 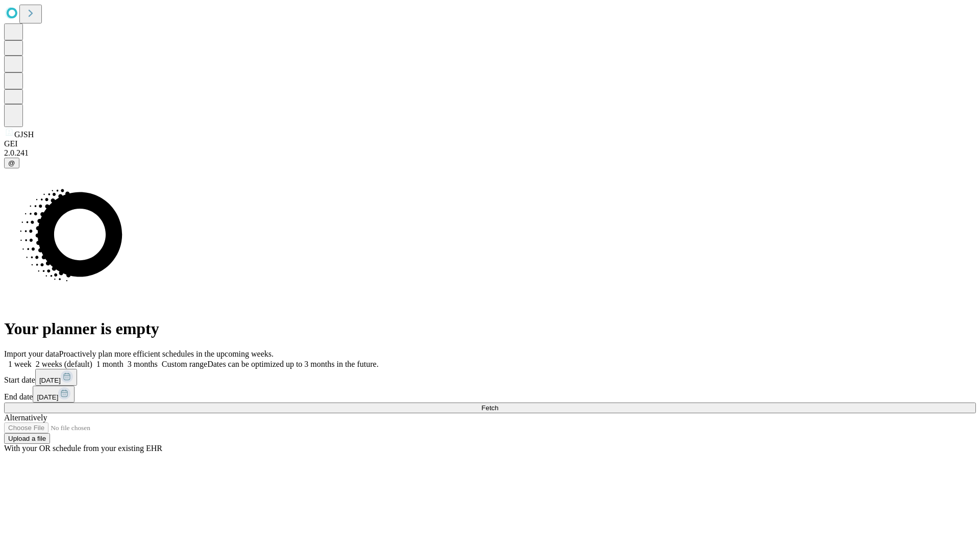 What do you see at coordinates (490, 393) in the screenshot?
I see `div: End date` at bounding box center [490, 393].